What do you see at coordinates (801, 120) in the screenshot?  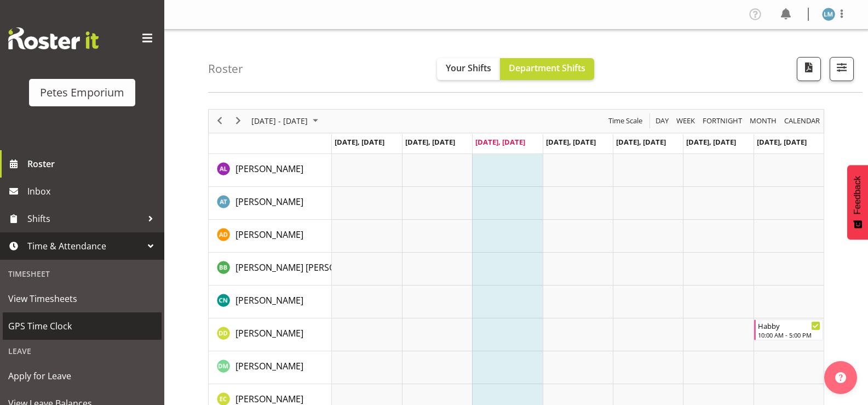 I see `span: calendar` at bounding box center [801, 120].